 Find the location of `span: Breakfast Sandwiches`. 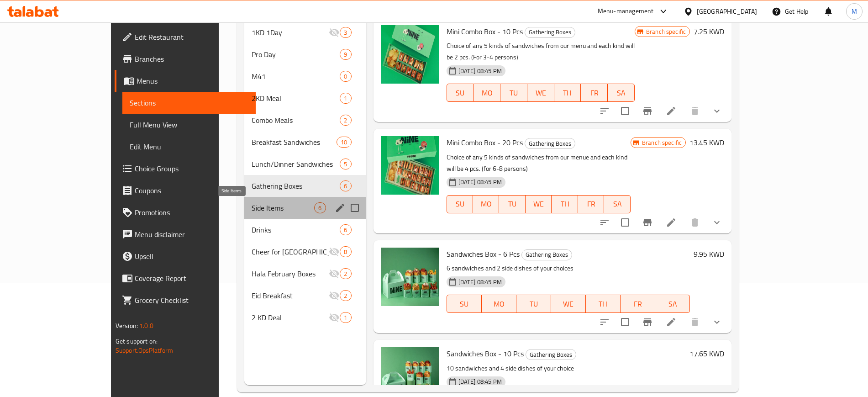

span: Breakfast Sandwiches is located at coordinates (294, 142).